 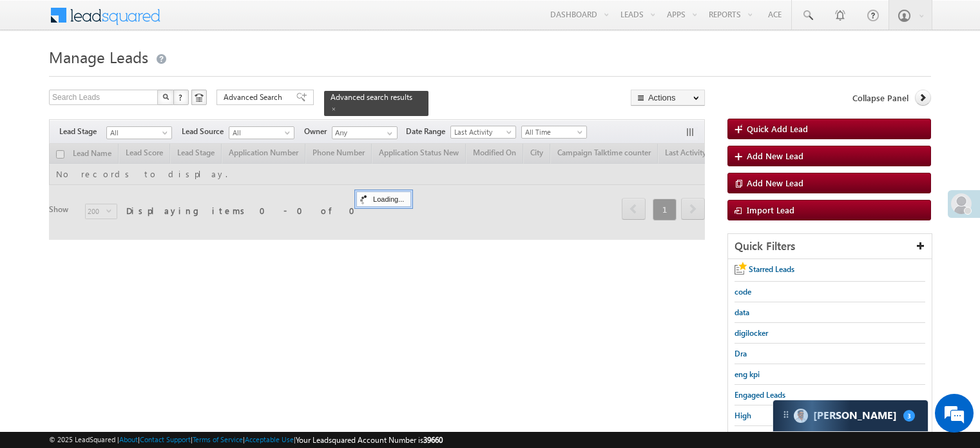 What do you see at coordinates (771, 268) in the screenshot?
I see `span: Starred Leads` at bounding box center [771, 268].